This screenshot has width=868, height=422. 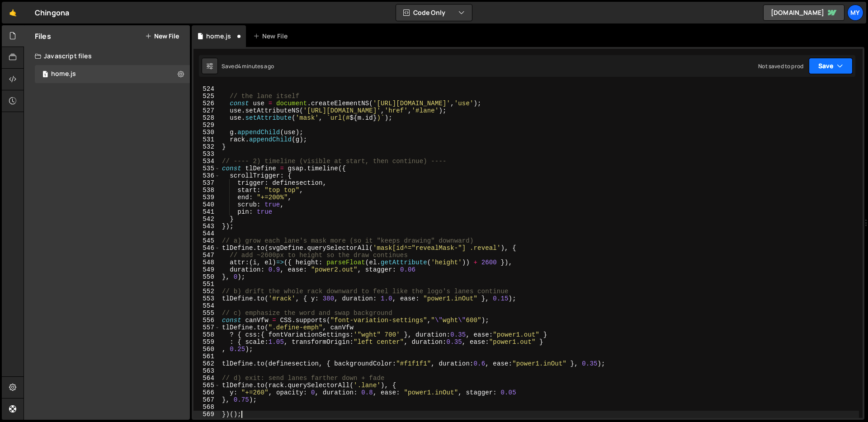 What do you see at coordinates (207, 378) in the screenshot?
I see `div: 564` at bounding box center [207, 378].